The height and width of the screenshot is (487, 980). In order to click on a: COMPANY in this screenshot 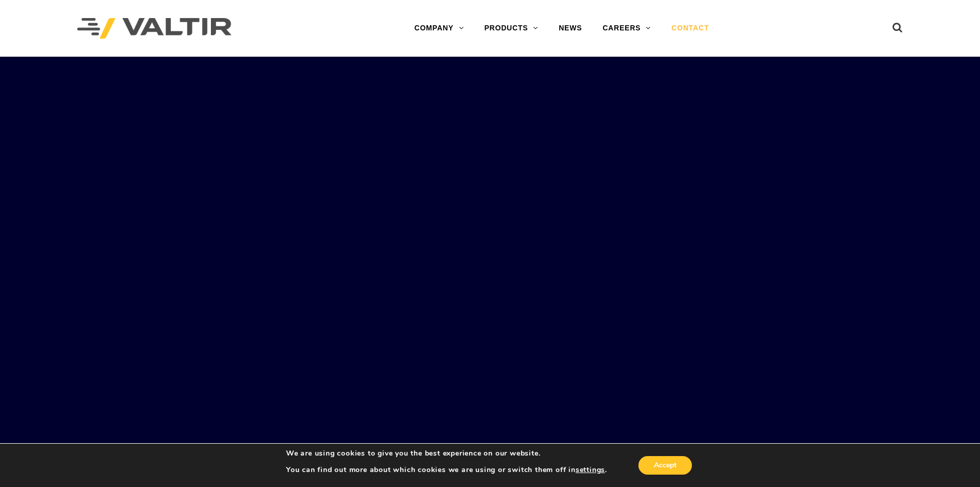, I will do `click(439, 28)`.